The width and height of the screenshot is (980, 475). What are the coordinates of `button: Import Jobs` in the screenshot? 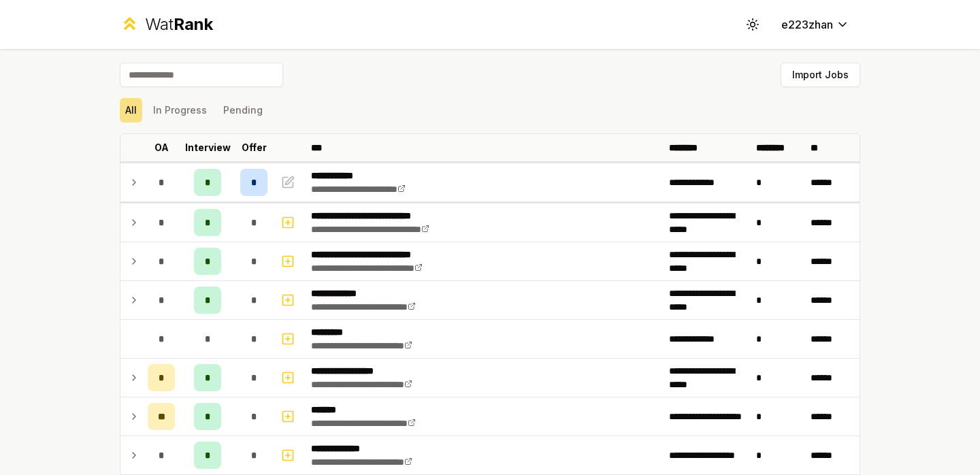 It's located at (820, 75).